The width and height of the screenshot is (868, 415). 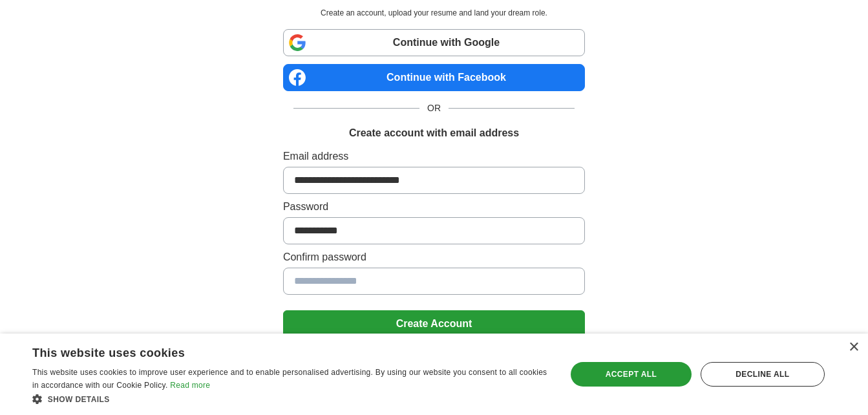 I want to click on a: Continue with Facebook, so click(x=433, y=77).